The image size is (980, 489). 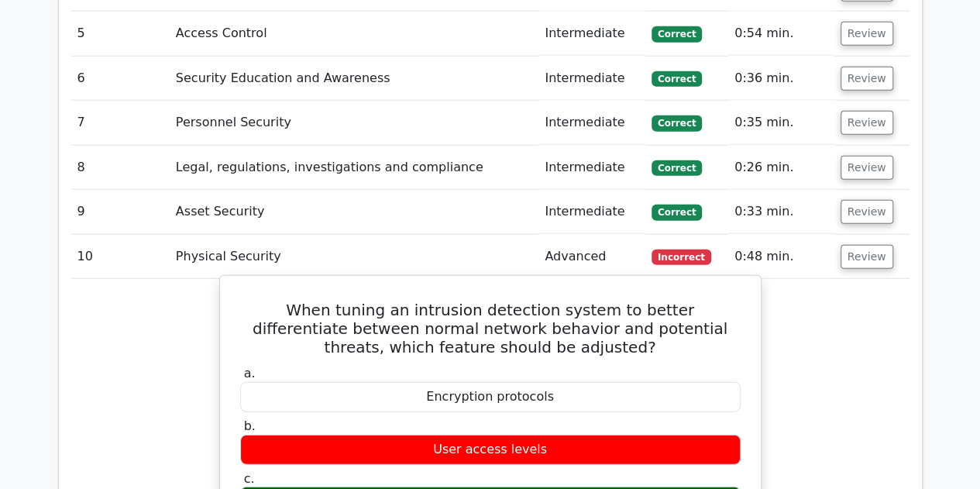 What do you see at coordinates (249, 479) in the screenshot?
I see `span: c.` at bounding box center [249, 479].